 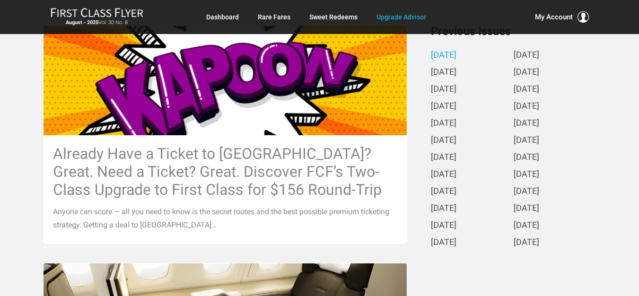 What do you see at coordinates (334, 17) in the screenshot?
I see `a: Sweet Redeems` at bounding box center [334, 17].